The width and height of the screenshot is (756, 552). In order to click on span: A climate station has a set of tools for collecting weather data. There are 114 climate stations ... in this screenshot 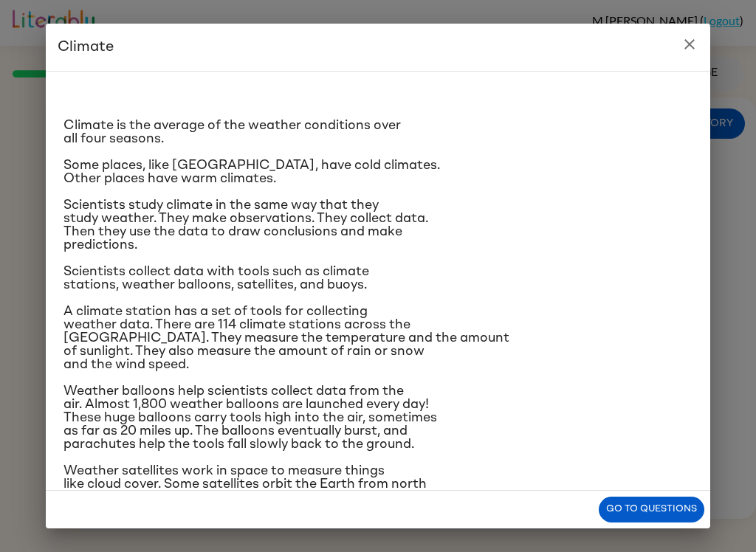, I will do `click(286, 338)`.